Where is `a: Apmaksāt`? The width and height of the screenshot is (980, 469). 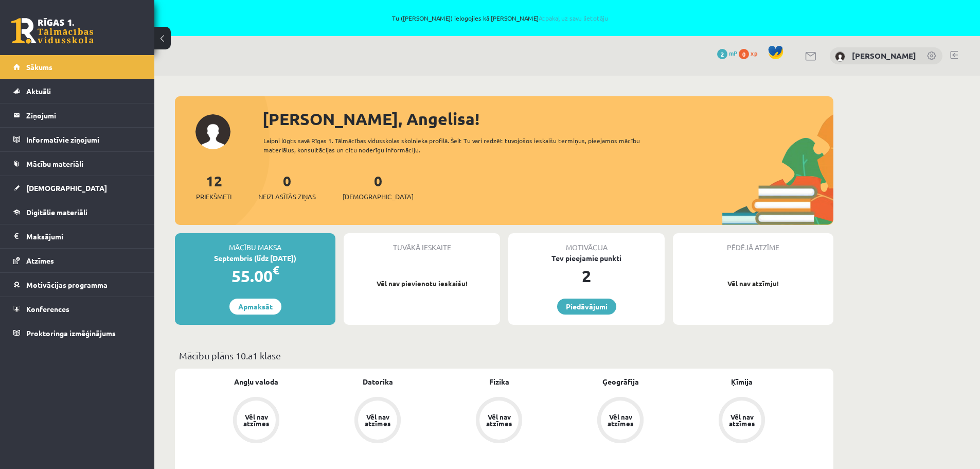 a: Apmaksāt is located at coordinates (255, 307).